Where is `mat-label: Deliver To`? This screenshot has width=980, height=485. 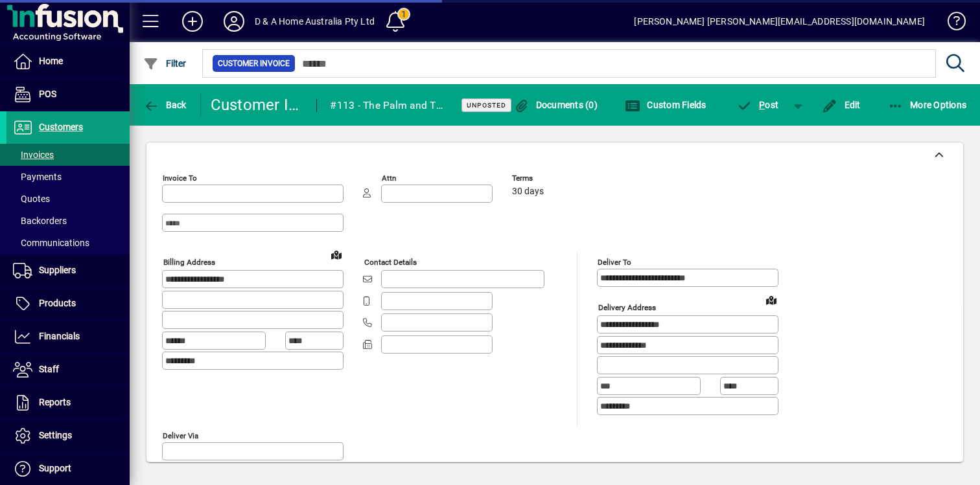
mat-label: Deliver To is located at coordinates (614, 262).